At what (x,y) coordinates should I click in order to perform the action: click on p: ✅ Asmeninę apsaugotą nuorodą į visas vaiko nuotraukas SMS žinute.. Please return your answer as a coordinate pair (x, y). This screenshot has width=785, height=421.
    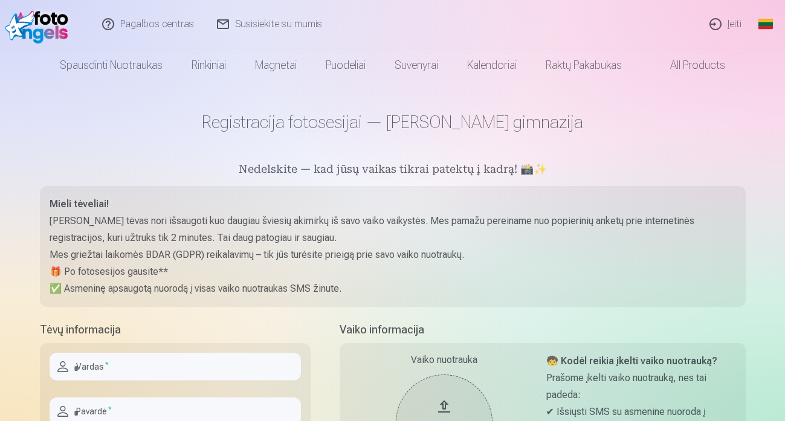
    Looking at the image, I should click on (393, 289).